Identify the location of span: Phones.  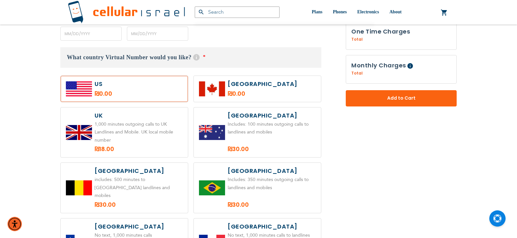
(339, 12).